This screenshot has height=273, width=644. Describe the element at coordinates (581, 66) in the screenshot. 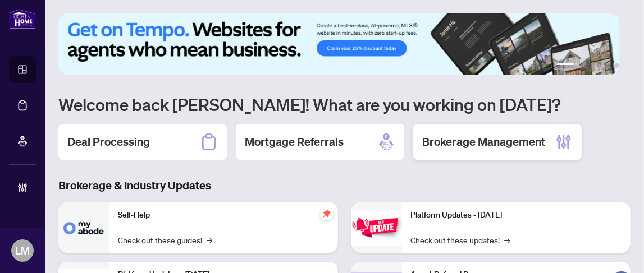

I see `button: 2` at that location.